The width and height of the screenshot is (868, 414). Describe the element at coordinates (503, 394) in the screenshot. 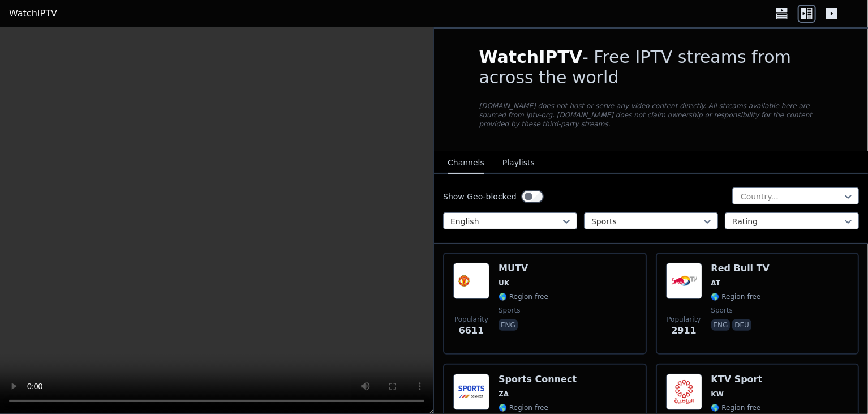

I see `span: ZA` at that location.